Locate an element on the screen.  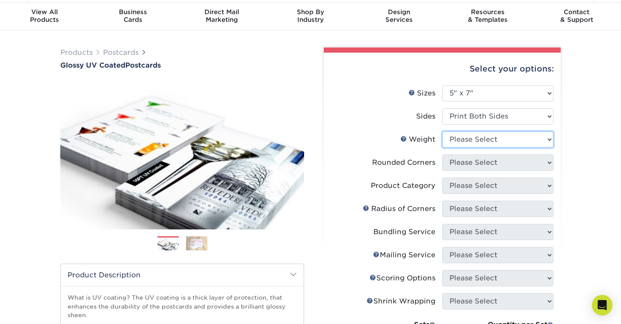
a: Glossy UV CoatedPostcards is located at coordinates (182, 65).